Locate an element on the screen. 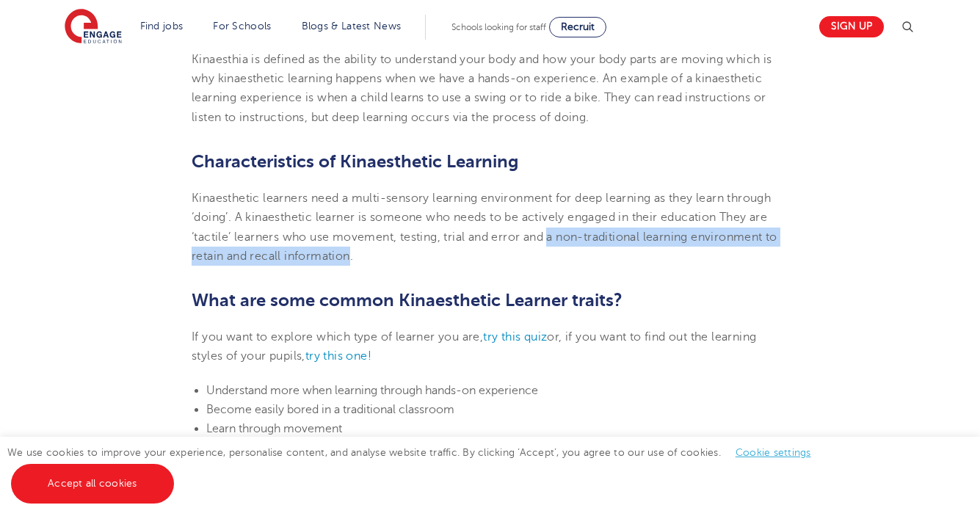 This screenshot has width=980, height=516. b: Characteristics of Kinaesthetic Learning is located at coordinates (355, 162).